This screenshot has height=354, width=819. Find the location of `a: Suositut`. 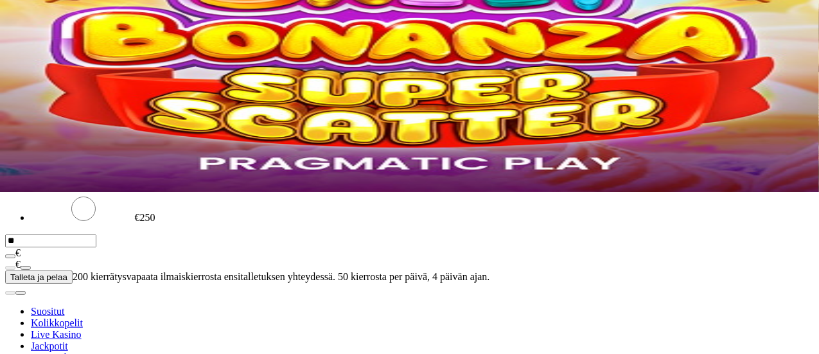

a: Suositut is located at coordinates (48, 311).